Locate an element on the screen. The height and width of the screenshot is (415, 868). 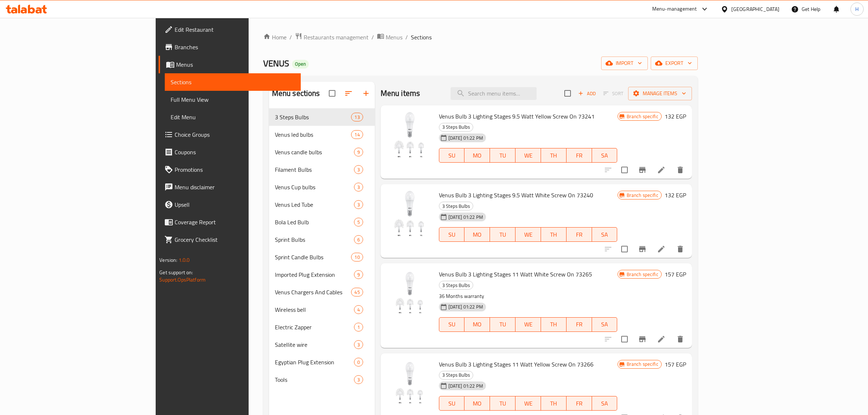
span: Select section first is located at coordinates (613, 93).